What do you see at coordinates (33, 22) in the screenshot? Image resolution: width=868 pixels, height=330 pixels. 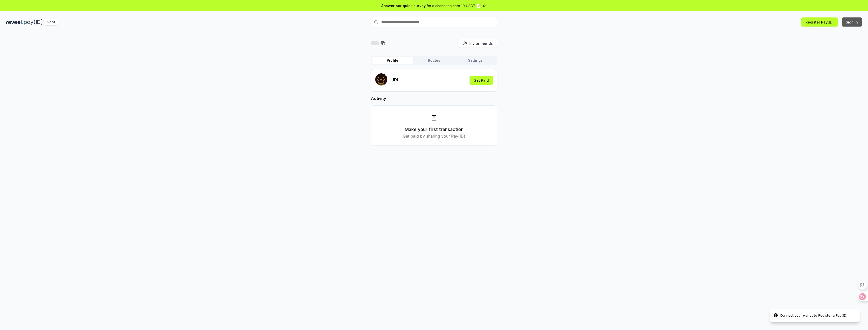 I see `img: pay_id` at bounding box center [33, 22].